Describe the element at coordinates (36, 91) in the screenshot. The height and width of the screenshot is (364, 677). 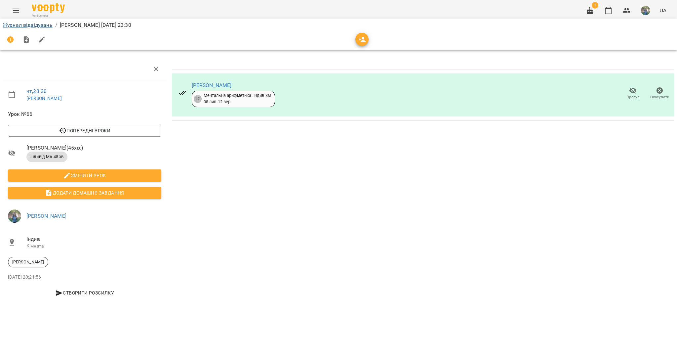
I see `a: чт , 23:30` at that location.